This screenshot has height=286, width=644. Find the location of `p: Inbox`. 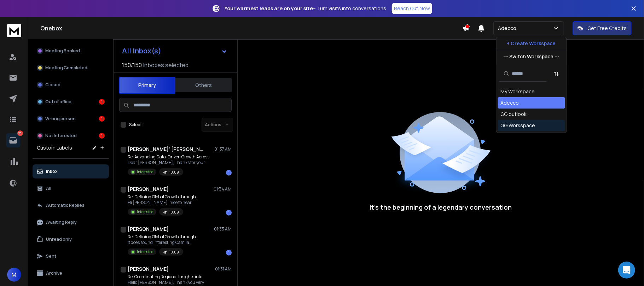

p: Inbox is located at coordinates (52, 171).